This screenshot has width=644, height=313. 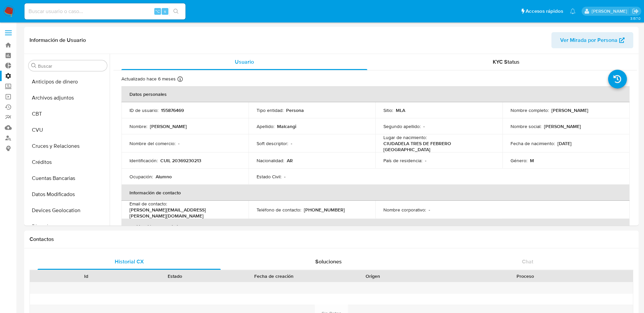 What do you see at coordinates (269, 177) in the screenshot?
I see `p: Estado Civil :` at bounding box center [269, 177].